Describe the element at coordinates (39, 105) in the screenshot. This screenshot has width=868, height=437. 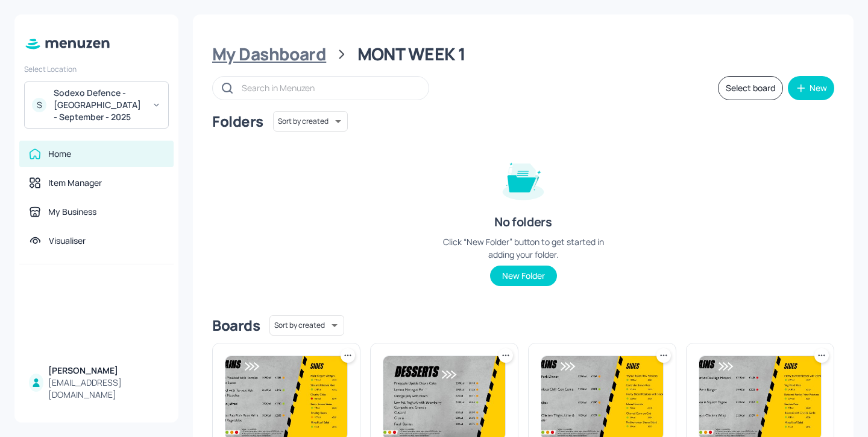
I see `div: S` at that location.